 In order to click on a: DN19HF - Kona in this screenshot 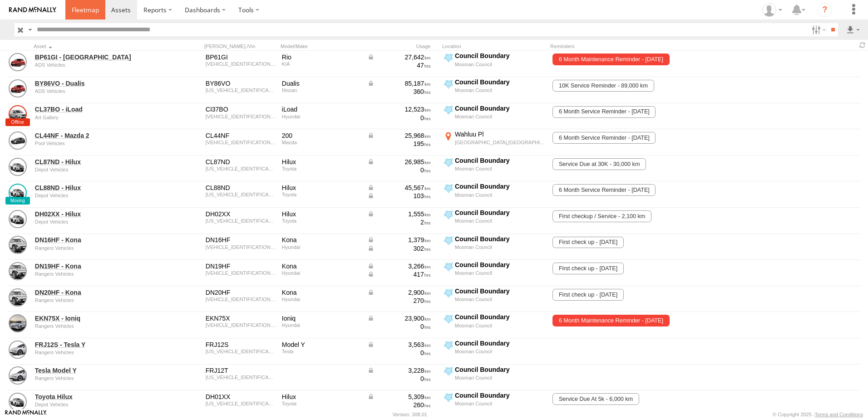, I will do `click(97, 267)`.